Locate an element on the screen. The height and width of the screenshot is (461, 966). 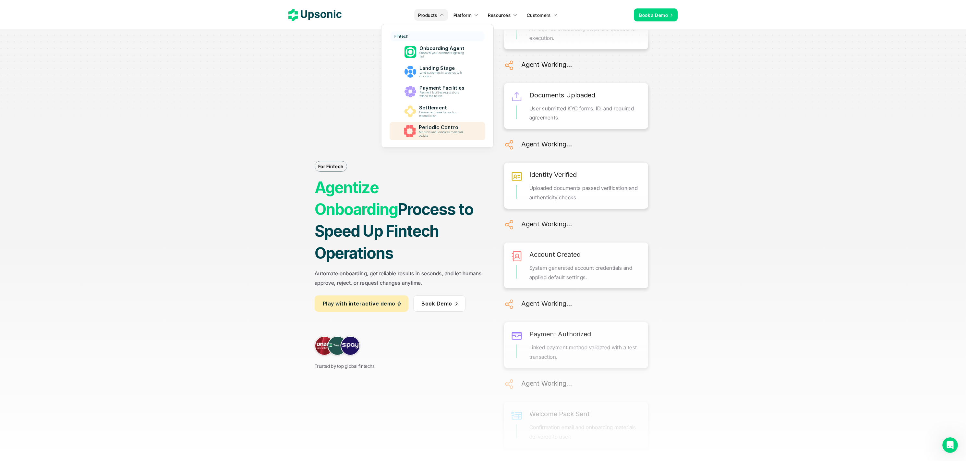
p: Customers is located at coordinates (539, 15).